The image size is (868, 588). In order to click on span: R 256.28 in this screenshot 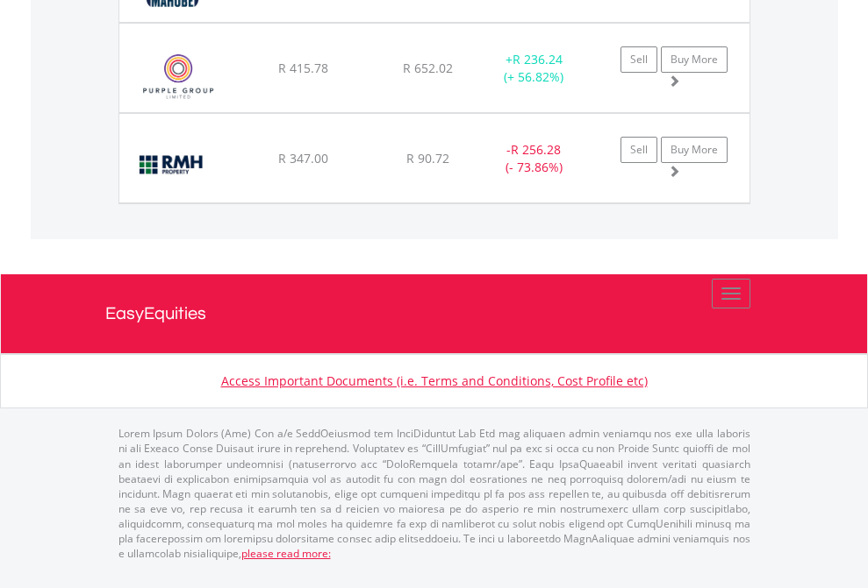, I will do `click(535, 149)`.